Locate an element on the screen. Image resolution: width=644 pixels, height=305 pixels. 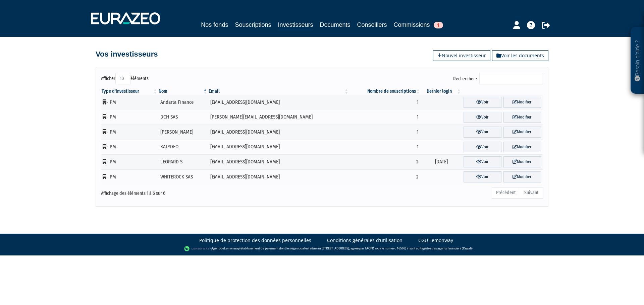
a: Registre des agents financiers (Regafi) is located at coordinates (446, 249).